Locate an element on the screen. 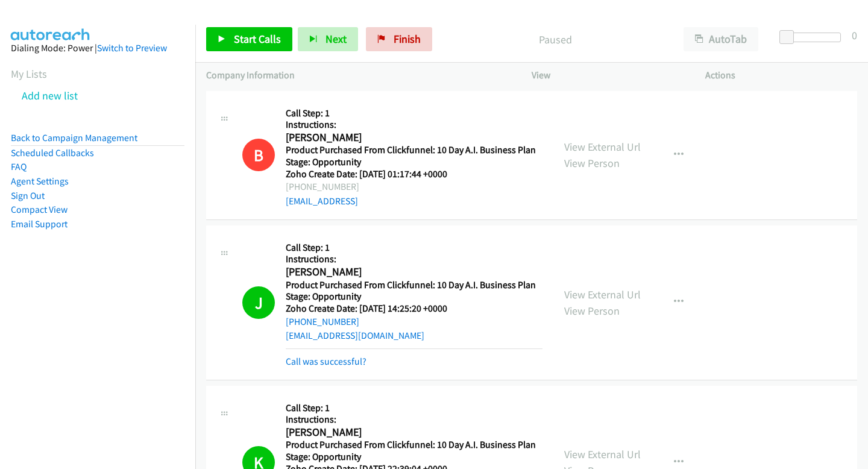  button: Next is located at coordinates (328, 39).